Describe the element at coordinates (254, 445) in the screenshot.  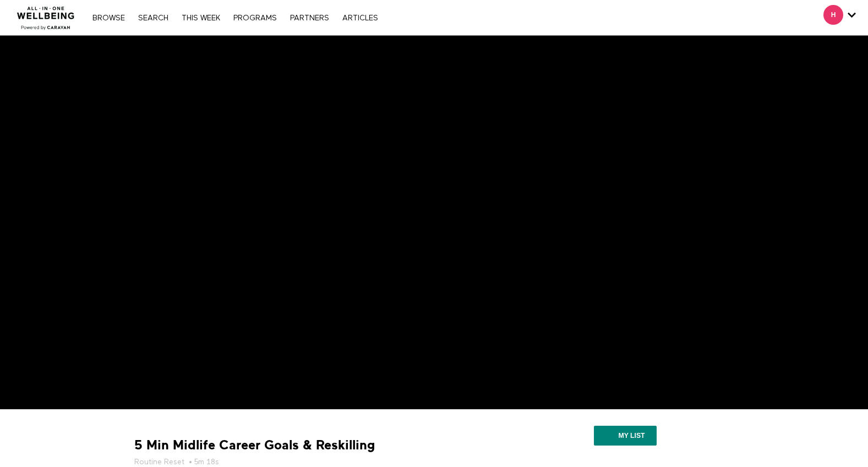
I see `strong: 5 Min Midlife Career Goals & Reskilling` at that location.